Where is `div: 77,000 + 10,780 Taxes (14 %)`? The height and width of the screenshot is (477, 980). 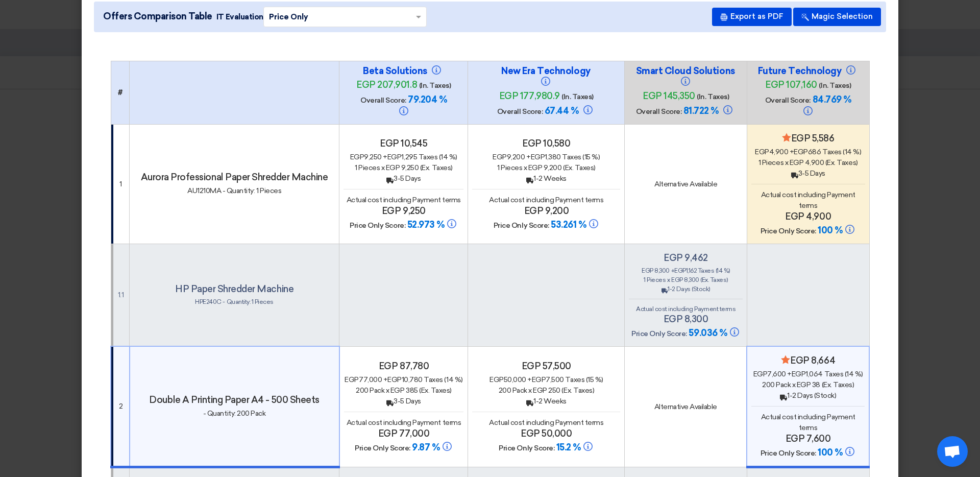 div: 77,000 + 10,780 Taxes (14 %) is located at coordinates (404, 379).